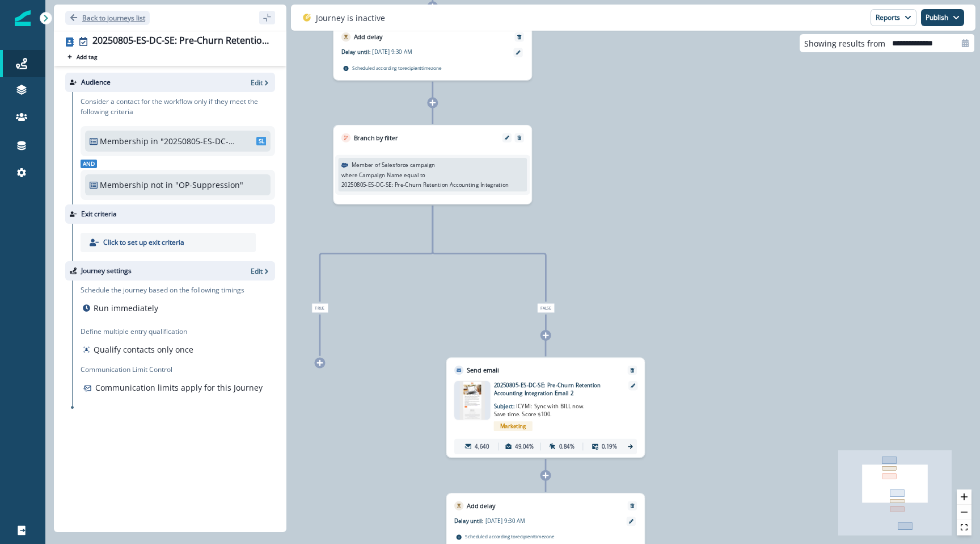 This screenshot has width=980, height=544. Describe the element at coordinates (845, 43) in the screenshot. I see `p: Showing results from` at that location.